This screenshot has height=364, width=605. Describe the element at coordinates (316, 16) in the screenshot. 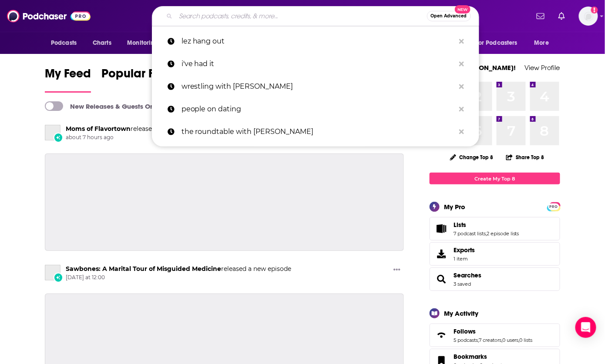

I see `div: Search podcasts, credits, & more...` at that location.